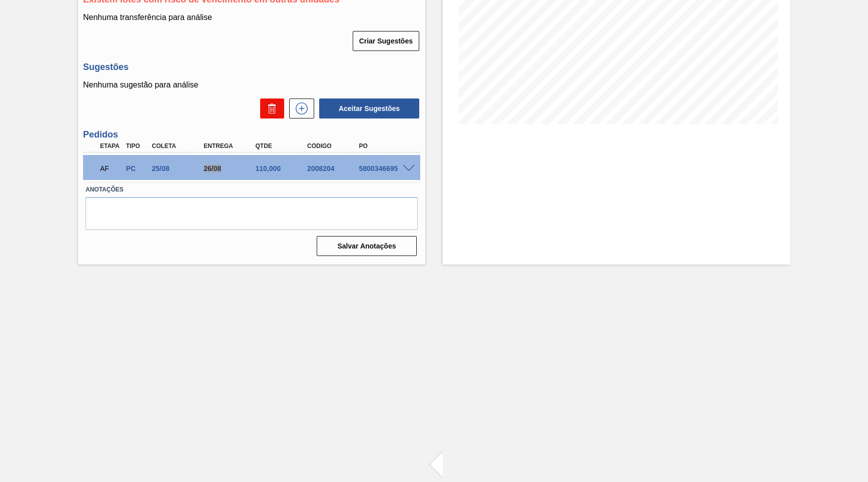  I want to click on div: Aguardando Faturamento, so click(111, 169).